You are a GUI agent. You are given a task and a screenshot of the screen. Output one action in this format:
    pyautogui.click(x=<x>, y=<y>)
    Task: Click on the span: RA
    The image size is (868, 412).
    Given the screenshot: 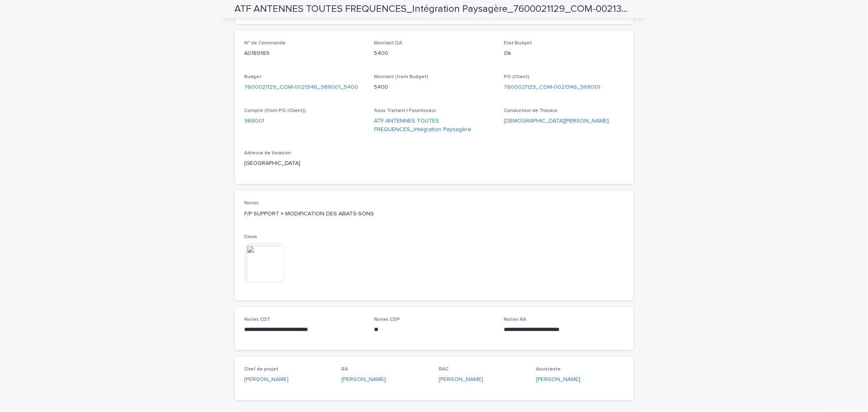 What is the action you would take?
    pyautogui.click(x=345, y=369)
    